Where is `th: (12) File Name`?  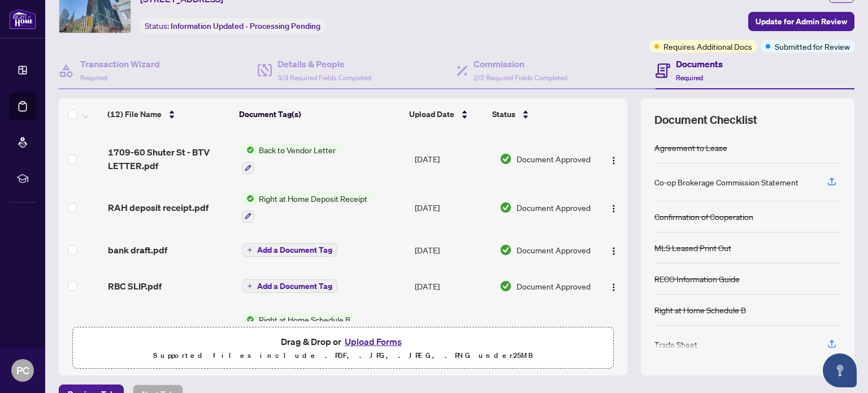
th: (12) File Name is located at coordinates (169, 114).